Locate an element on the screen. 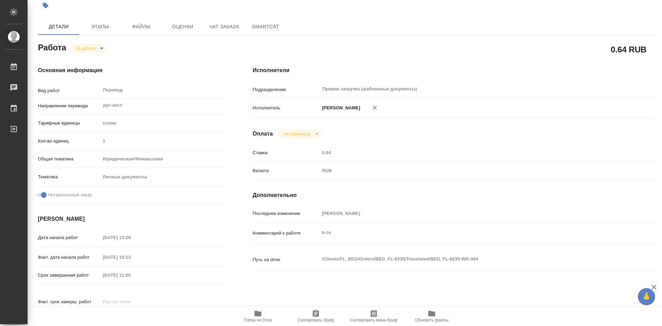  p: Подразделение is located at coordinates (286, 90).